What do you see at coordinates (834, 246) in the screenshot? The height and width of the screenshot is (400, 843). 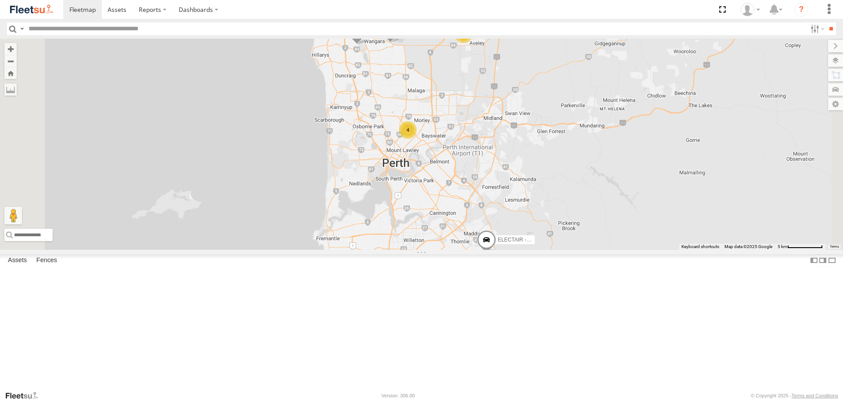 I see `a: Terms (opens in new tab)` at bounding box center [834, 246].